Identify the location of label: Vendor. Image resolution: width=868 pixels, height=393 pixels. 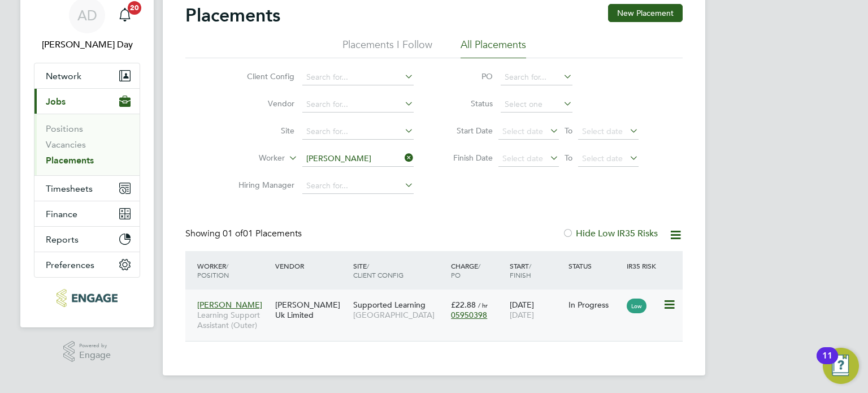
(262, 104).